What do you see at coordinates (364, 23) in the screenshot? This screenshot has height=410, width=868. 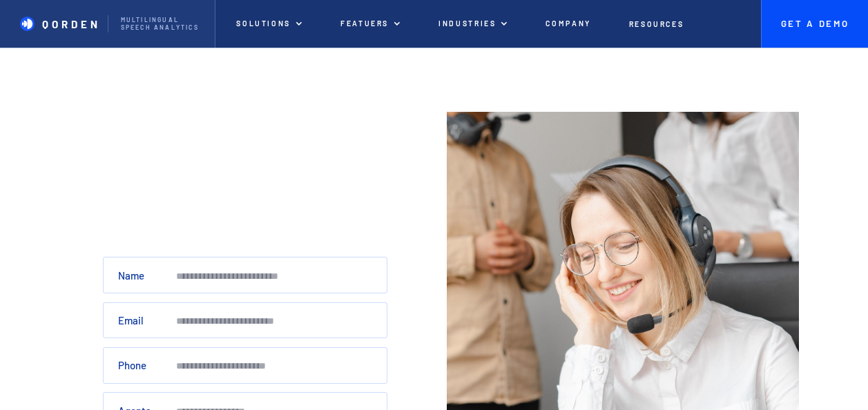 I see `p: Featuers` at bounding box center [364, 23].